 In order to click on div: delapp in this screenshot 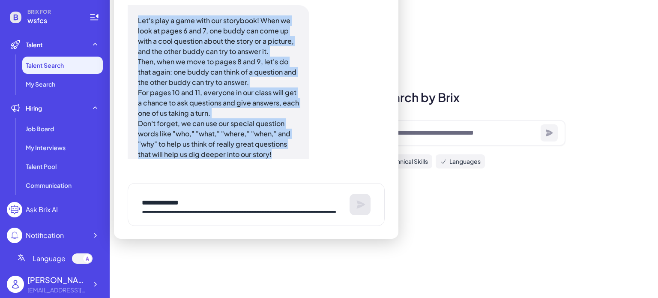, I will do `click(57, 279)`.